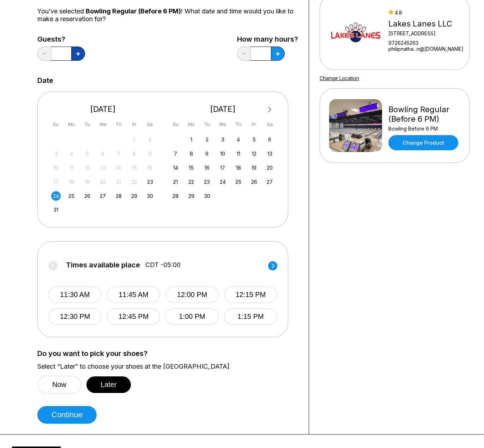 The image size is (484, 448). Describe the element at coordinates (238, 153) in the screenshot. I see `div: Choose Thursday, September 11th, 2025` at that location.